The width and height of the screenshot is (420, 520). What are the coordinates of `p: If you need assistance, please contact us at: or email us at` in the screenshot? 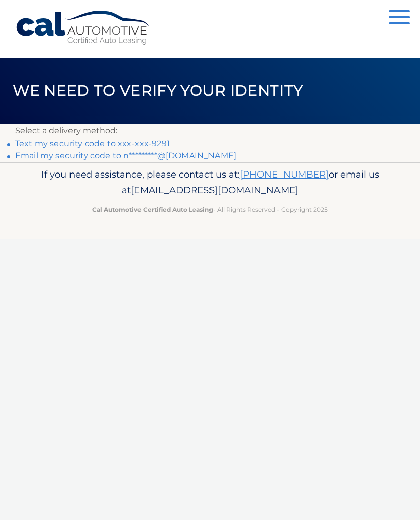 It's located at (210, 182).